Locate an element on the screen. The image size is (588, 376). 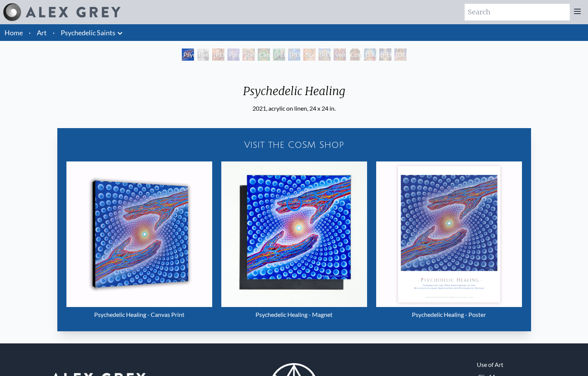
a: Home is located at coordinates (14, 32).